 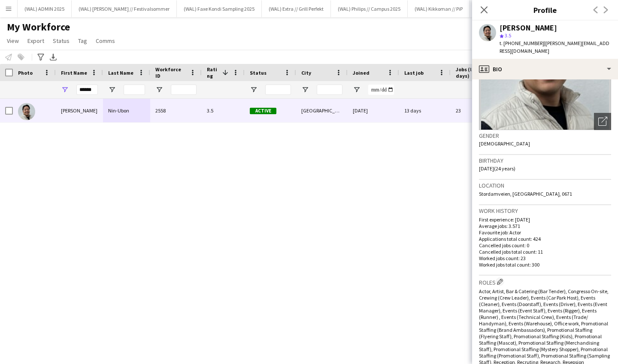 What do you see at coordinates (36, 41) in the screenshot?
I see `span: Export` at bounding box center [36, 41].